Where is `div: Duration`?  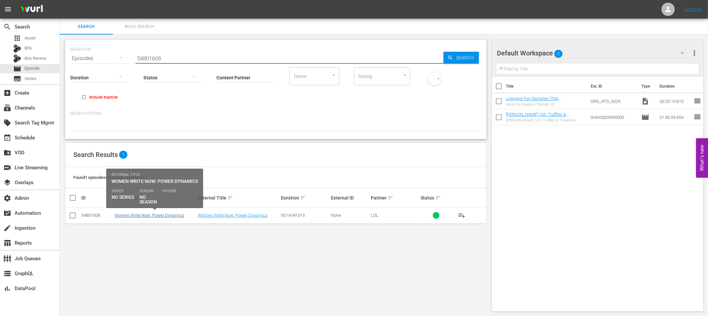 div: Duration is located at coordinates (304, 198).